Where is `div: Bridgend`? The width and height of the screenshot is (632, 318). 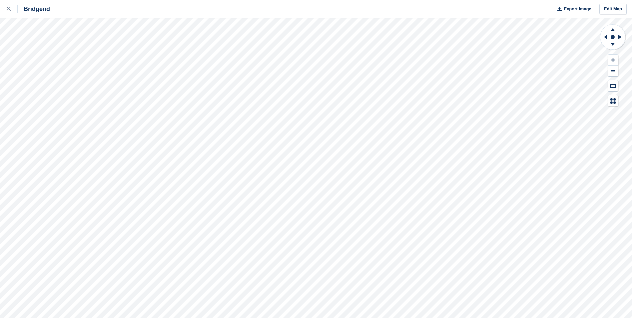
div: Bridgend is located at coordinates (34, 9).